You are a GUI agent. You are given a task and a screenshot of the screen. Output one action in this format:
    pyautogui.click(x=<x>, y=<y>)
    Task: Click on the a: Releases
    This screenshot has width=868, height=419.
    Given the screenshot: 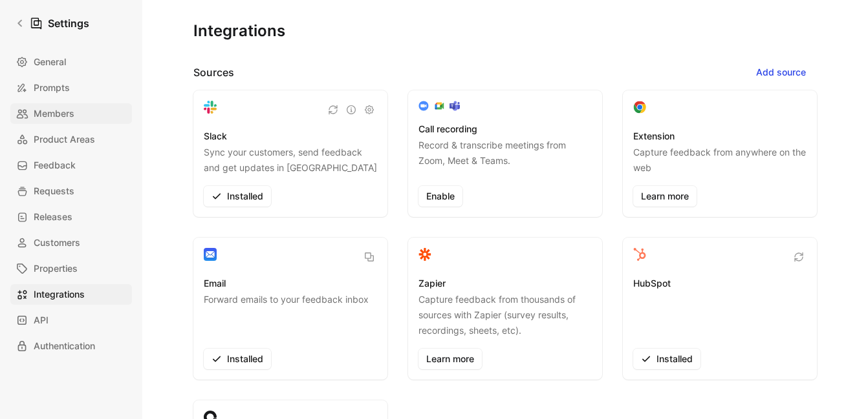 What is the action you would take?
    pyautogui.click(x=71, y=217)
    